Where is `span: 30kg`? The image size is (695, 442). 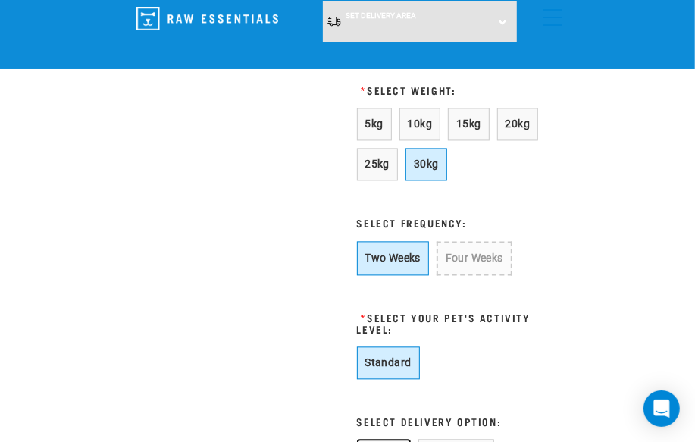
span: 30kg is located at coordinates (426, 164).